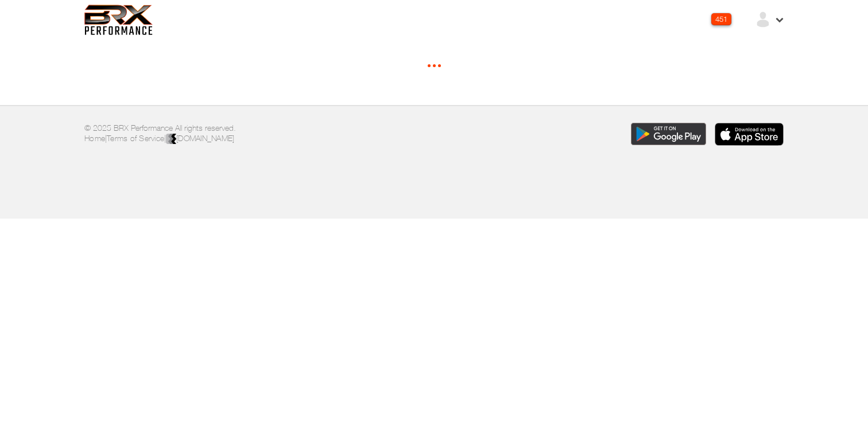 The width and height of the screenshot is (868, 432). I want to click on a: Home, so click(95, 138).